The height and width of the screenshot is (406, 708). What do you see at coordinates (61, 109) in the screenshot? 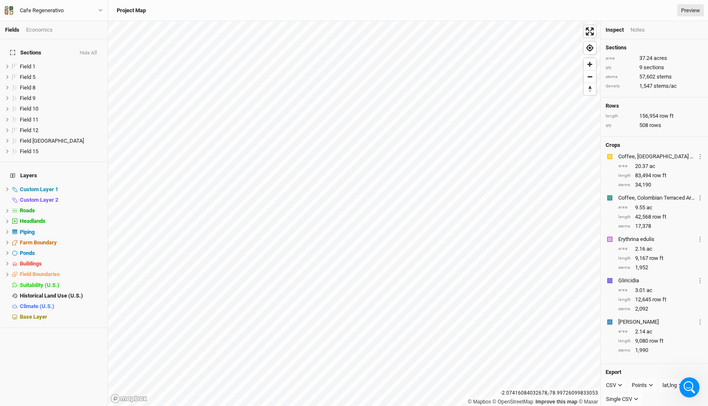
I see `div: Field 10` at bounding box center [61, 109].